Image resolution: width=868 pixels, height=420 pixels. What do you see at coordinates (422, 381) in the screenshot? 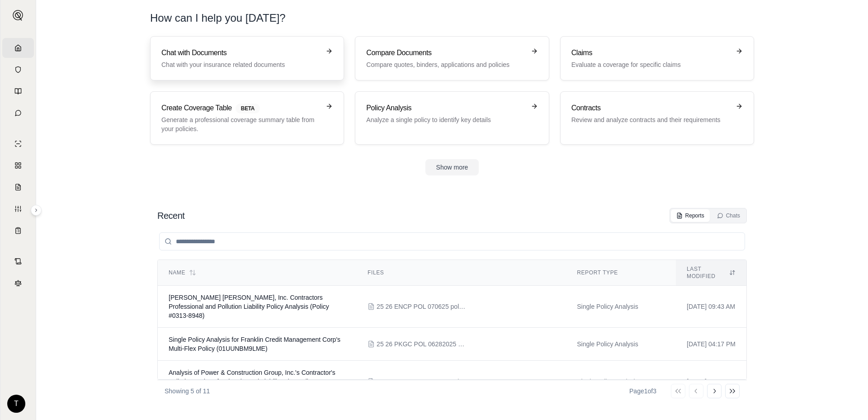
I see `span: 25 26 ENCP POL 042925 pol#CPPL D0001647 01.pdf` at bounding box center [422, 381].